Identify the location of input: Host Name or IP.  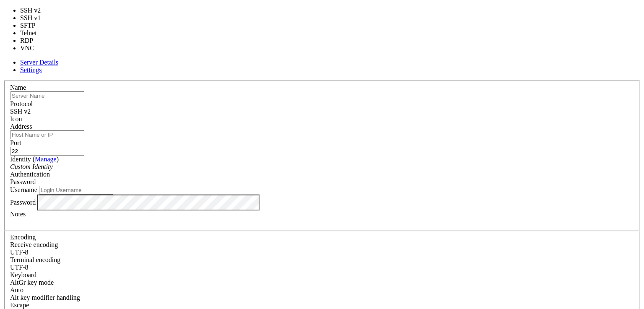
(47, 134).